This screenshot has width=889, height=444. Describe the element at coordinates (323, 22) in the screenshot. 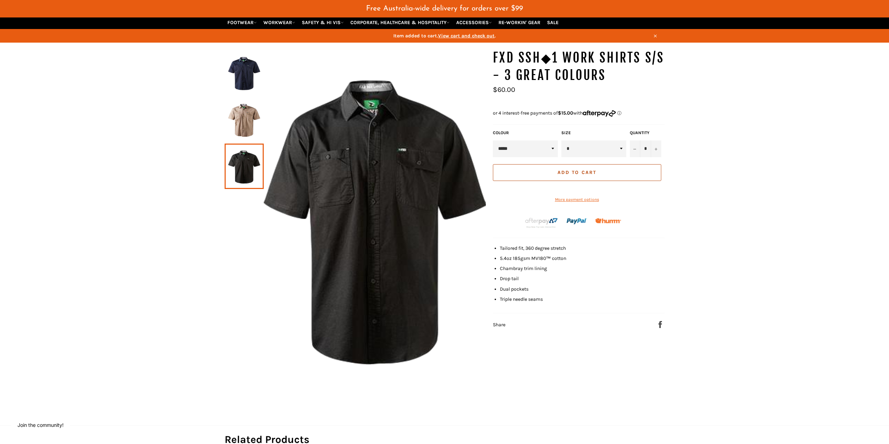

I see `a: SAFETY & HI VIS` at that location.